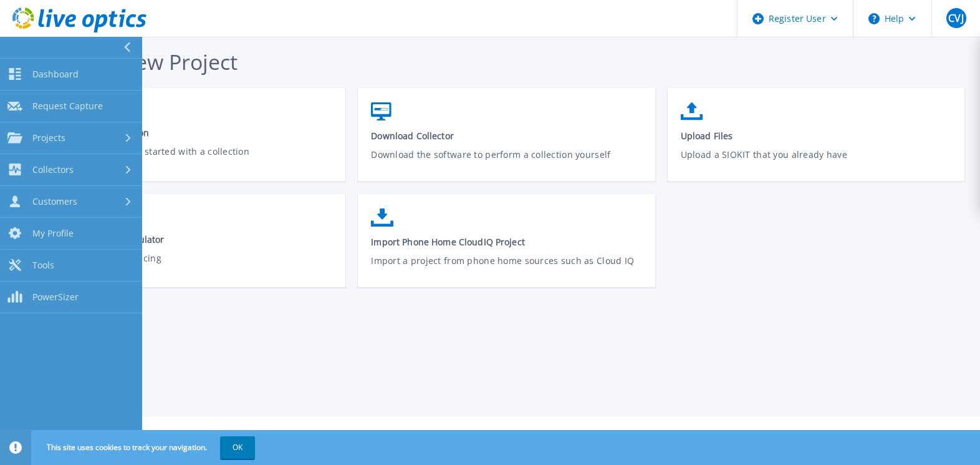 This screenshot has width=980, height=465. I want to click on span: Request Capture, so click(67, 106).